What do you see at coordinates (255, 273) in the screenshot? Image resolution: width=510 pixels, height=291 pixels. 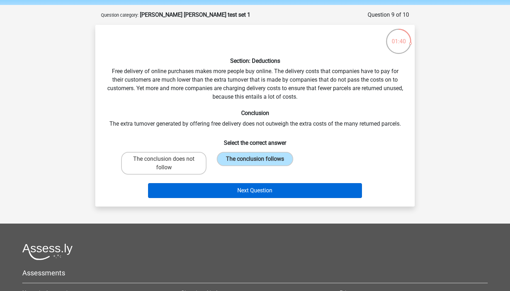 I see `h5: Assessments` at bounding box center [255, 273].